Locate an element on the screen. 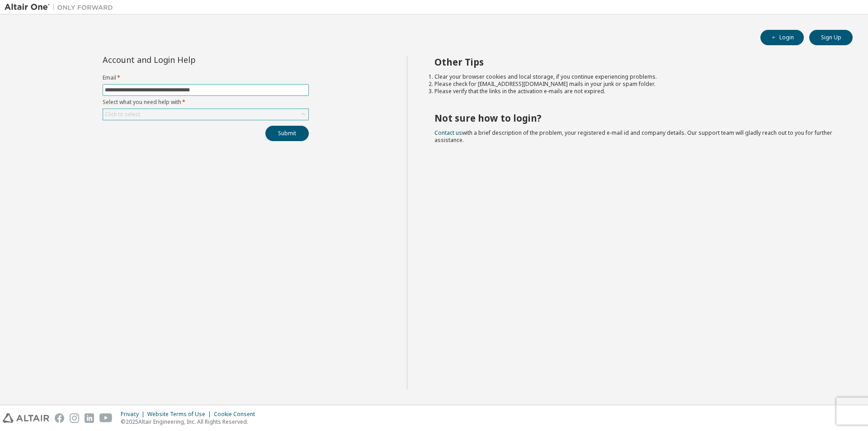 The height and width of the screenshot is (431, 868). p: © 2025 Altair Engineering, Inc. All Rights Reserved. is located at coordinates (190, 421).